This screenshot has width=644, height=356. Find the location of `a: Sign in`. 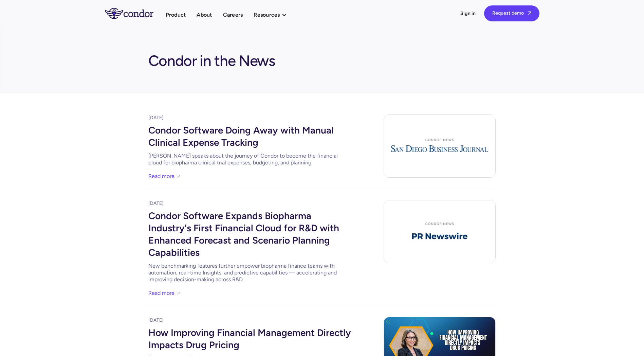

a: Sign in is located at coordinates (468, 13).